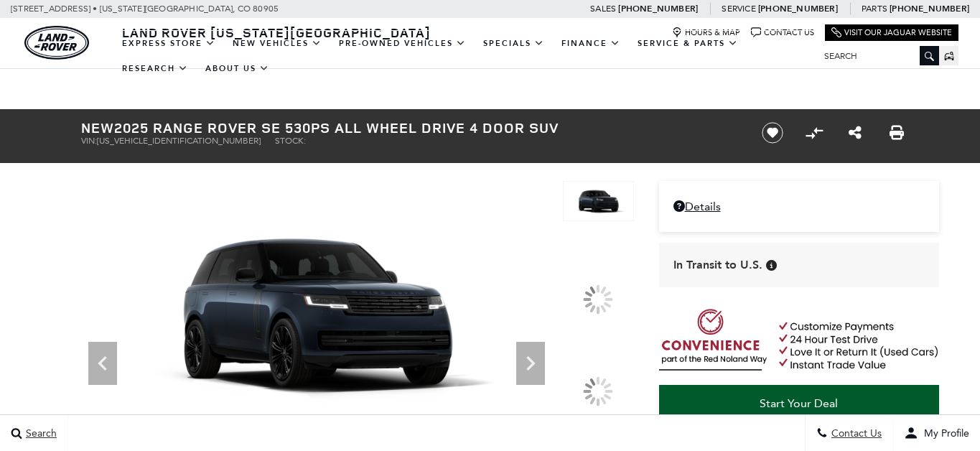 The width and height of the screenshot is (980, 451). Describe the element at coordinates (815, 133) in the screenshot. I see `button: Compare vehicle` at that location.